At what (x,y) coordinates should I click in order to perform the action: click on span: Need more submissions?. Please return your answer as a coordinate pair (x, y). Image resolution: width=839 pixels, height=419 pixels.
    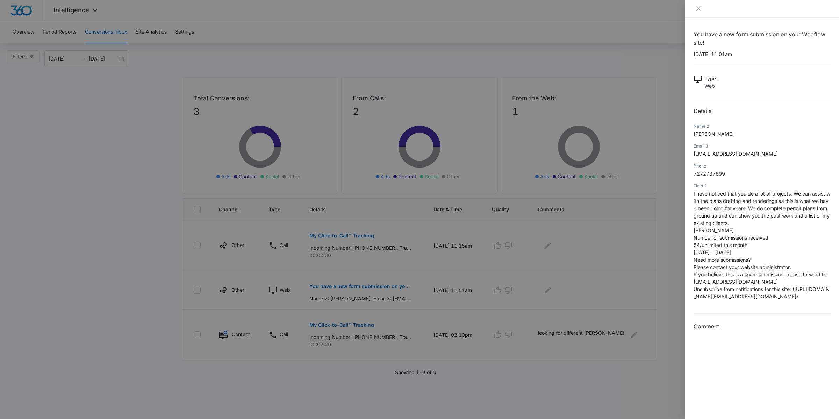
    Looking at the image, I should click on (722, 259).